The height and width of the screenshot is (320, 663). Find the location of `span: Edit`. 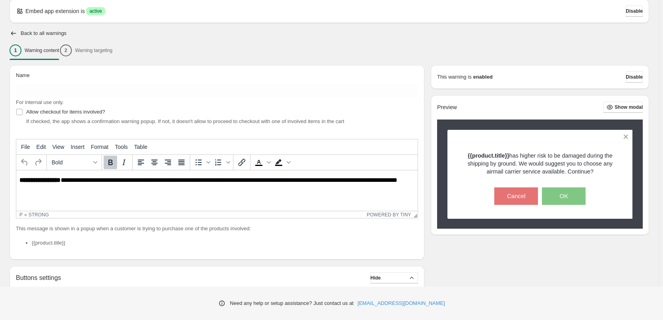

span: Edit is located at coordinates (41, 147).